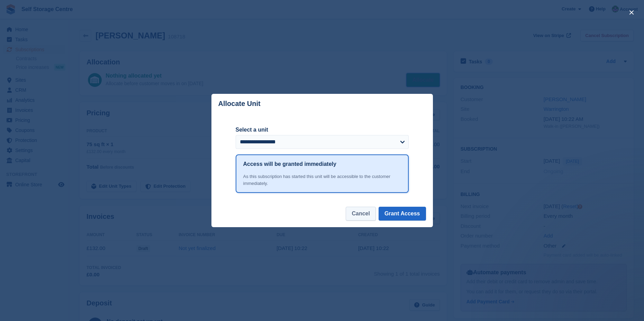 This screenshot has width=644, height=321. Describe the element at coordinates (322, 130) in the screenshot. I see `label: Select a unit` at that location.